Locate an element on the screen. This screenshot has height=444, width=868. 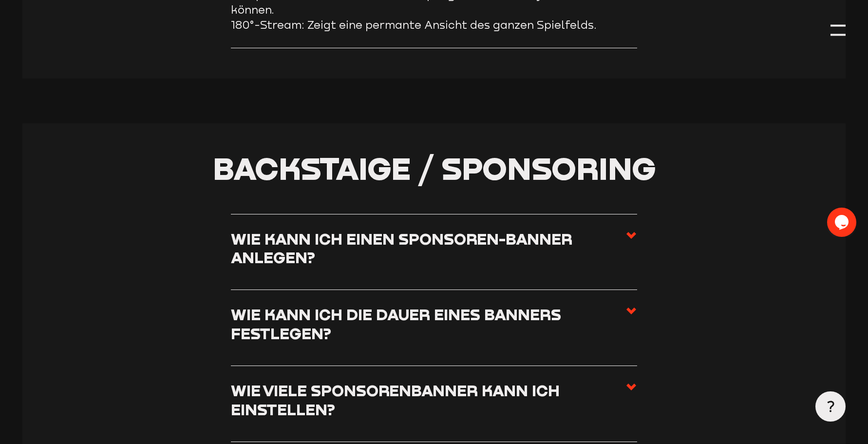
h3: Wie kann ich einen Sponsoren-Banner anlegen? is located at coordinates (427, 248).